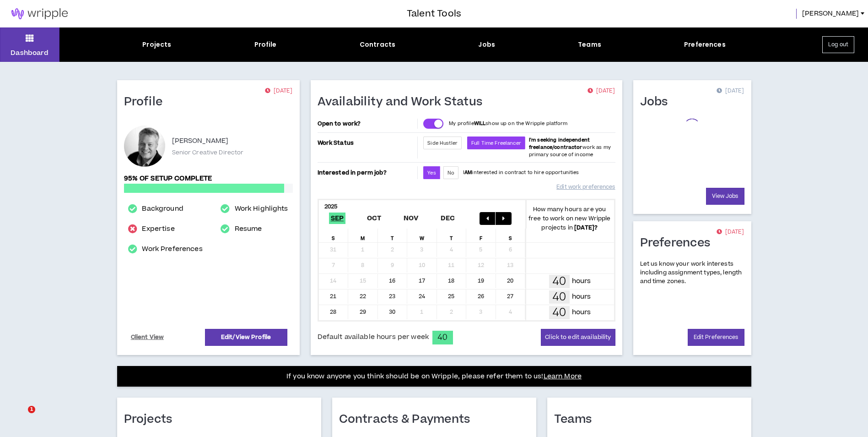  Describe the element at coordinates (434, 14) in the screenshot. I see `h3: Talent Tools` at that location.